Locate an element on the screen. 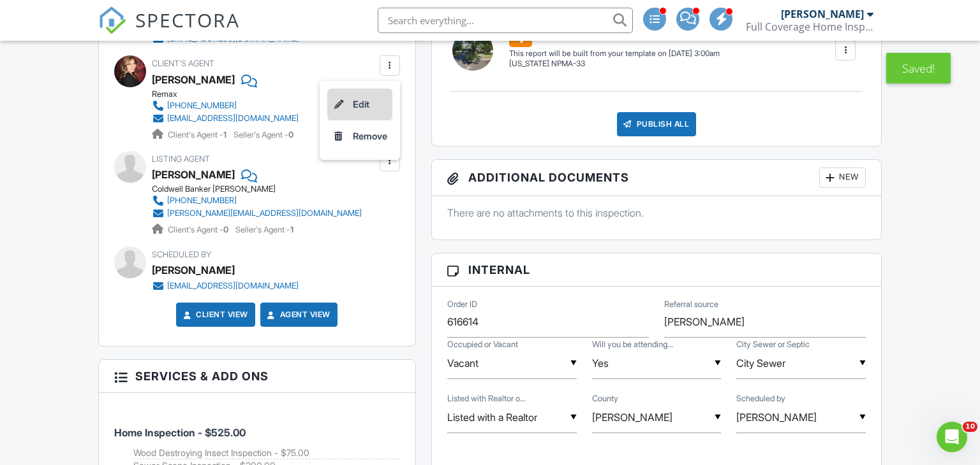 Image resolution: width=980 pixels, height=465 pixels. li: Remove is located at coordinates (360, 137).